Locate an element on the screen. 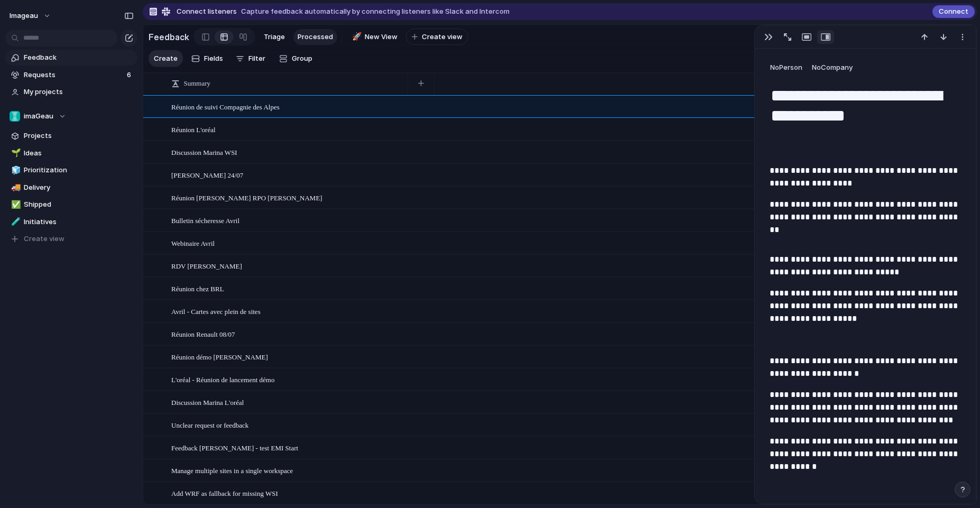 Image resolution: width=980 pixels, height=508 pixels. span: Ideas is located at coordinates (79, 153).